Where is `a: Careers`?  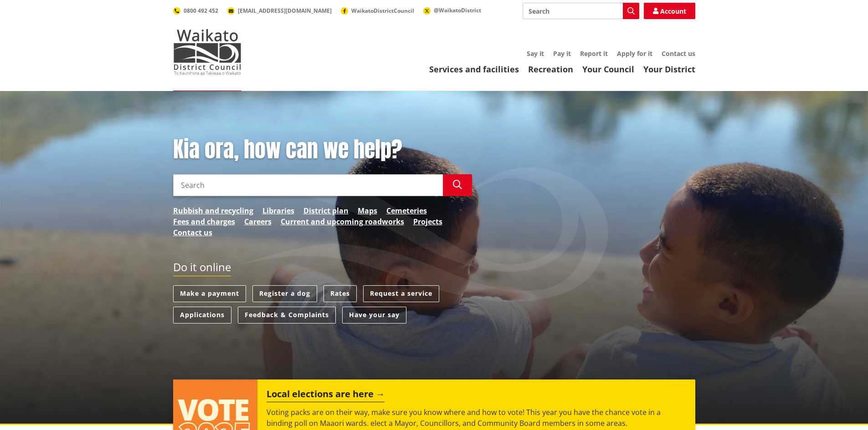 a: Careers is located at coordinates (258, 222).